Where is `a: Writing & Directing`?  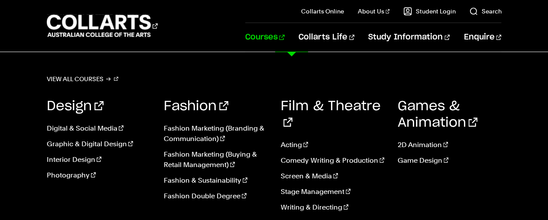 a: Writing & Directing is located at coordinates (333, 207).